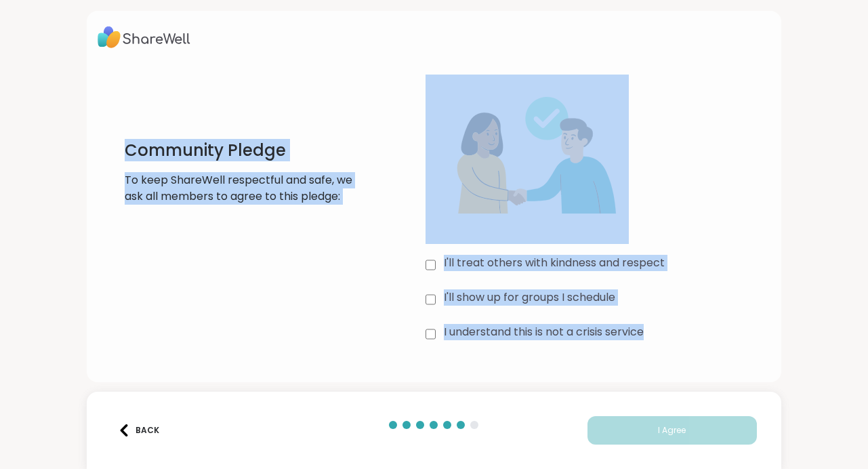  What do you see at coordinates (543, 334) in the screenshot?
I see `label: I understand this is not a crisis service` at bounding box center [543, 334].